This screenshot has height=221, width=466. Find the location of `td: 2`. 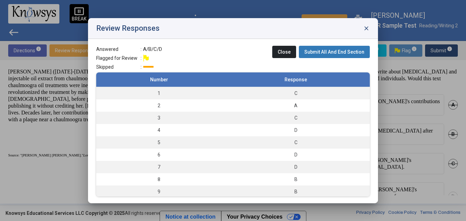

td: 2 is located at coordinates (159, 105).